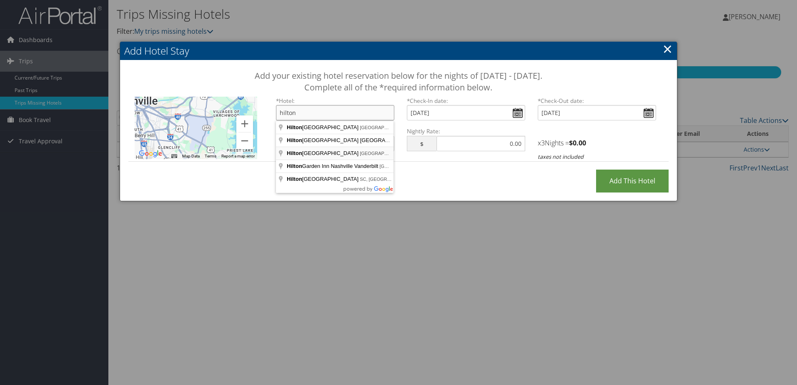 This screenshot has height=385, width=797. What do you see at coordinates (466, 131) in the screenshot?
I see `label: Nightly Rate:` at bounding box center [466, 131].